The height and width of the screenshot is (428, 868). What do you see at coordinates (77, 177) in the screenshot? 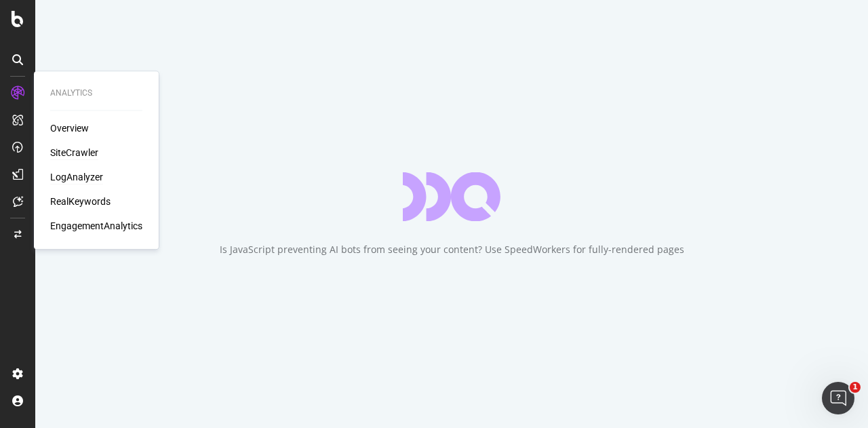
I see `div: LogAnalyzer` at bounding box center [77, 177].